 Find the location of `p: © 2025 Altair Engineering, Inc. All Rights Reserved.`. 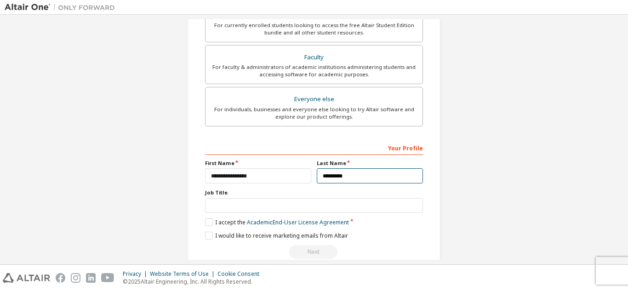

p: © 2025 Altair Engineering, Inc. All Rights Reserved. is located at coordinates (194, 281).